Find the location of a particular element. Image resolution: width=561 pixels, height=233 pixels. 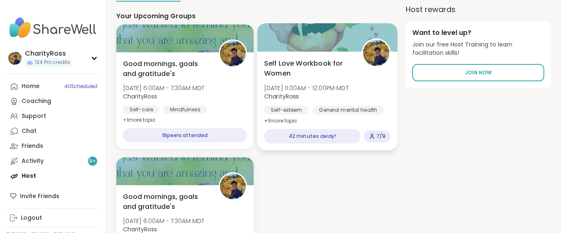

div: Invite Friends is located at coordinates (53, 196).